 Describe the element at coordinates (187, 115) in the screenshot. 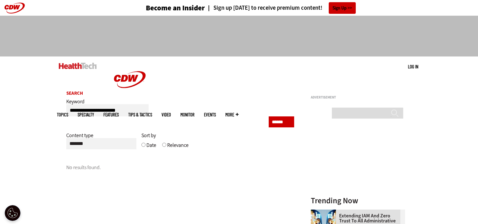

I see `a: MonITor` at that location.